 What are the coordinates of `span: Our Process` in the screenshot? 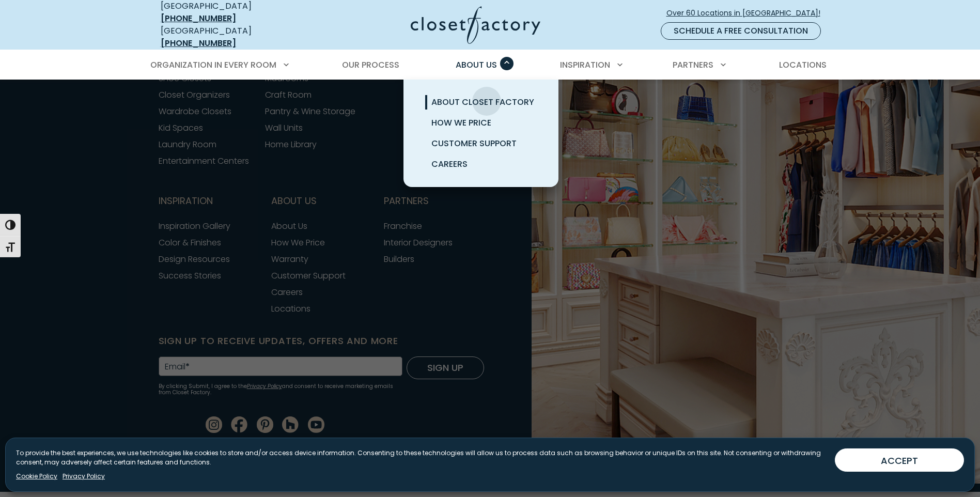 It's located at (370, 64).